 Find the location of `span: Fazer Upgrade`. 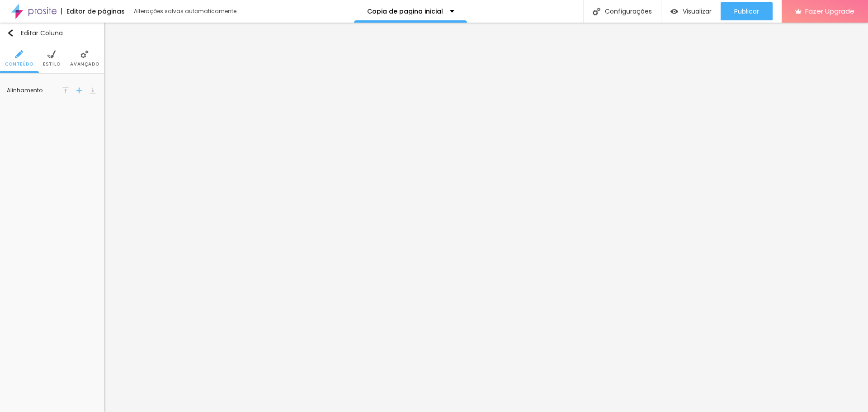

span: Fazer Upgrade is located at coordinates (830, 11).